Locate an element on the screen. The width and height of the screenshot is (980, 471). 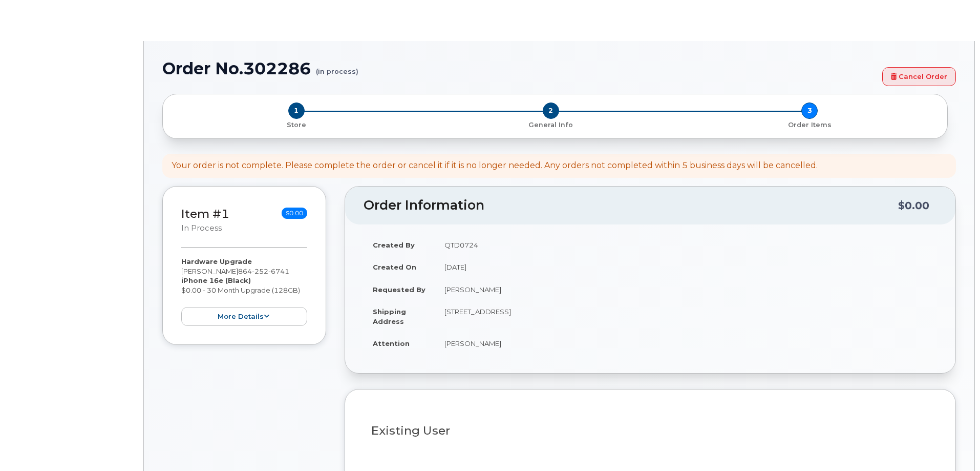
span: $0.00 is located at coordinates (295, 213).